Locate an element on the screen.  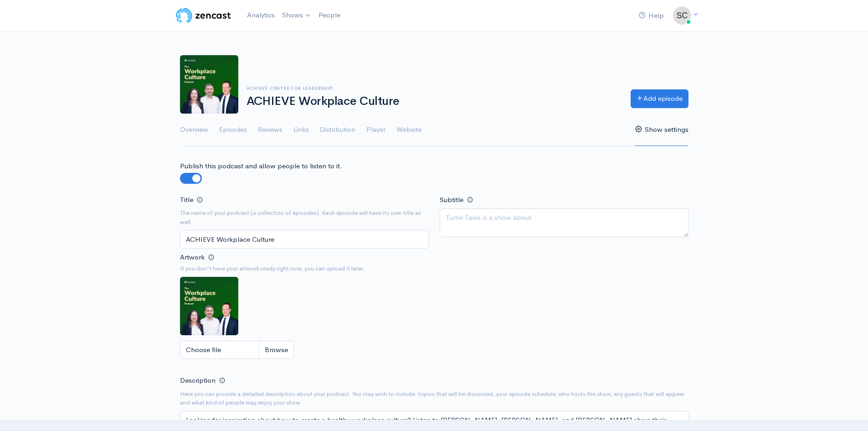
label: Artwork is located at coordinates (193, 257).